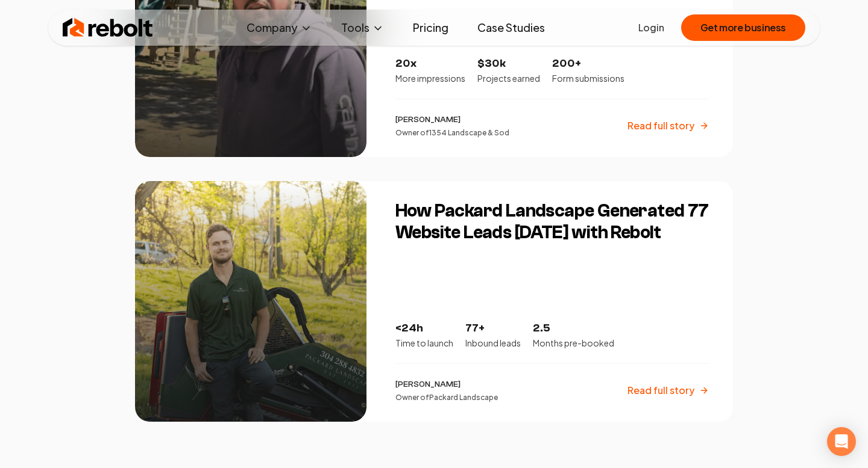  I want to click on p: Time to launch, so click(424, 343).